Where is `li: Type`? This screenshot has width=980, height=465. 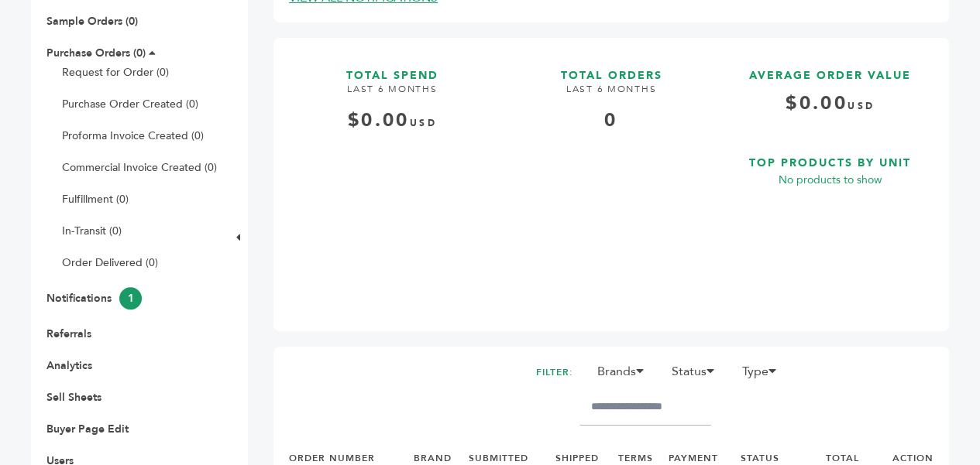 li: Type is located at coordinates (764, 376).